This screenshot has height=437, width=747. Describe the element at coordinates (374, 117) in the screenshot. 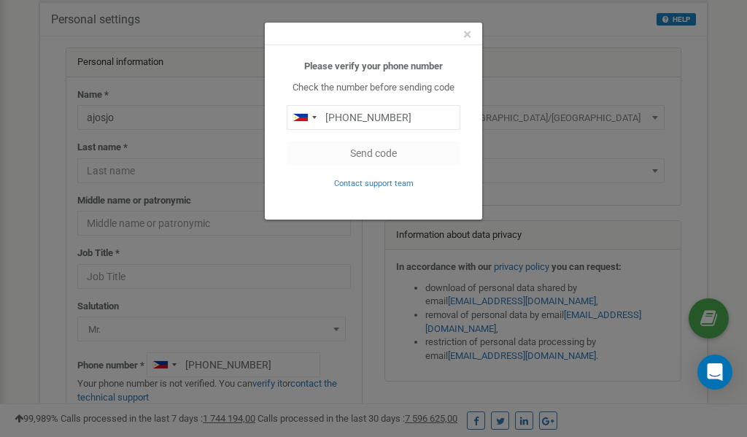

I see `input: 0905 123 4567` at that location.